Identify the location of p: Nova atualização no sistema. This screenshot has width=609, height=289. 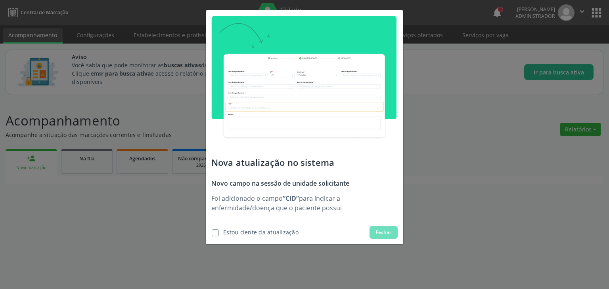
(305, 163).